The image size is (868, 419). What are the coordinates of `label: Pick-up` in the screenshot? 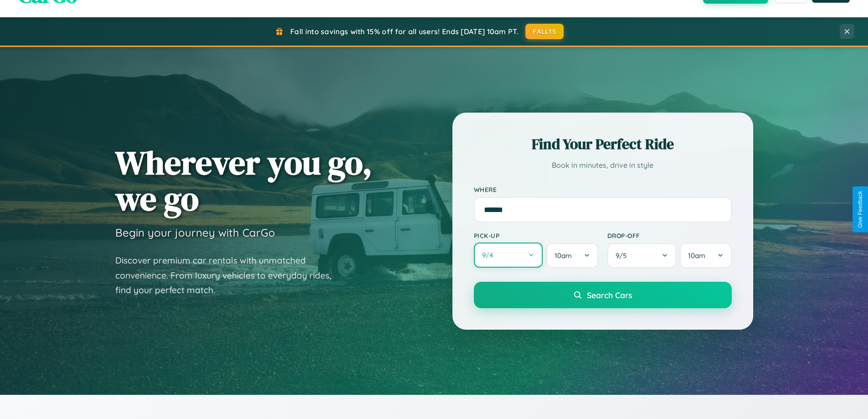 It's located at (535, 235).